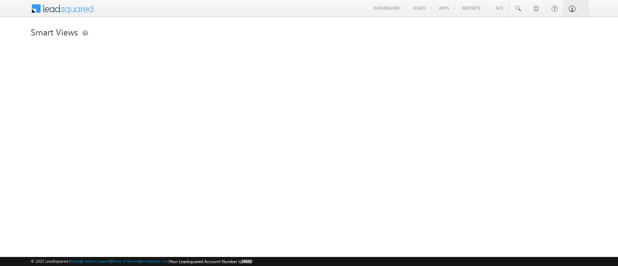 This screenshot has height=266, width=618. Describe the element at coordinates (141, 261) in the screenshot. I see `span: © 2025 LeadSquared | | | | |` at that location.